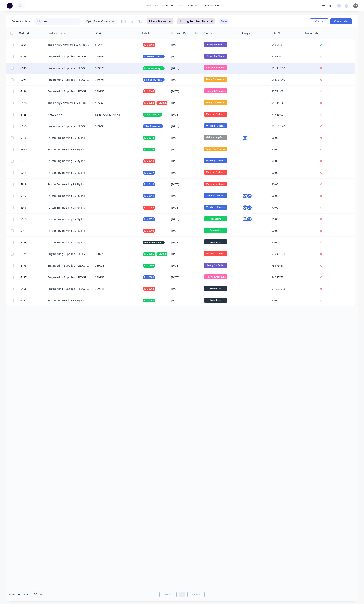  What do you see at coordinates (152, 115) in the screenshot?
I see `span: Cut & Galv SHS` at bounding box center [152, 115].